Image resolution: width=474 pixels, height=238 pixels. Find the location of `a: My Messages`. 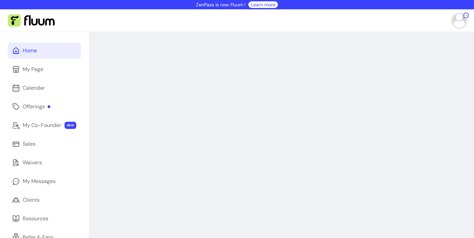

a: My Messages is located at coordinates (44, 181).